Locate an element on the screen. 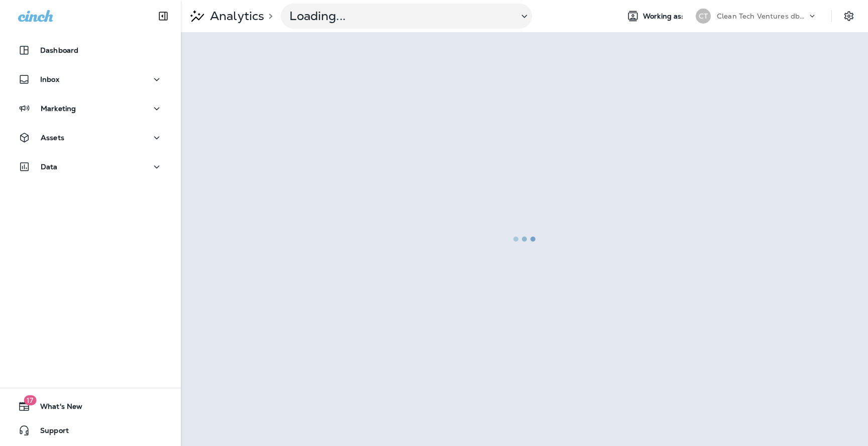 The image size is (868, 446). p: Data is located at coordinates (49, 167).